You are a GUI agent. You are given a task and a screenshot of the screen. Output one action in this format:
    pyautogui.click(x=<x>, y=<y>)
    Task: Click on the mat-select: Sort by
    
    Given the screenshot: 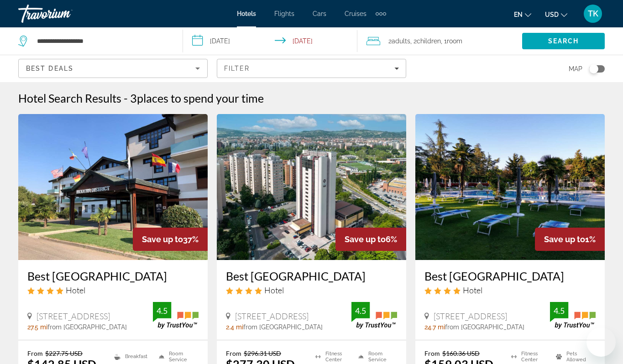 What is the action you would take?
    pyautogui.click(x=113, y=68)
    